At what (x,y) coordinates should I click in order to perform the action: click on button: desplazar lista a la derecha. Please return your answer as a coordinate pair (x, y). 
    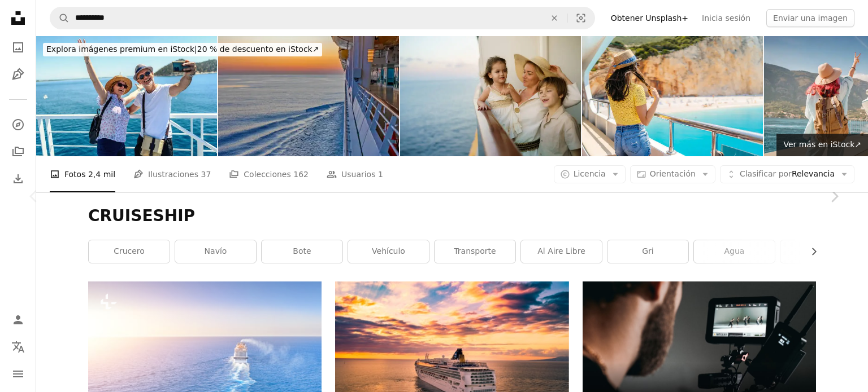
    Looking at the image, I should click on (810, 252).